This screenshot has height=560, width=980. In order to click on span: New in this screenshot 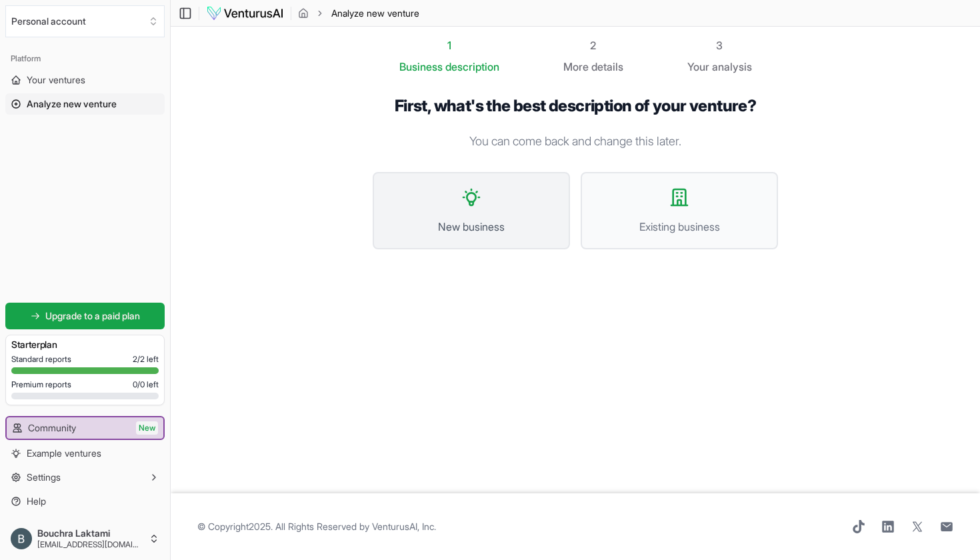, I will do `click(146, 428)`.